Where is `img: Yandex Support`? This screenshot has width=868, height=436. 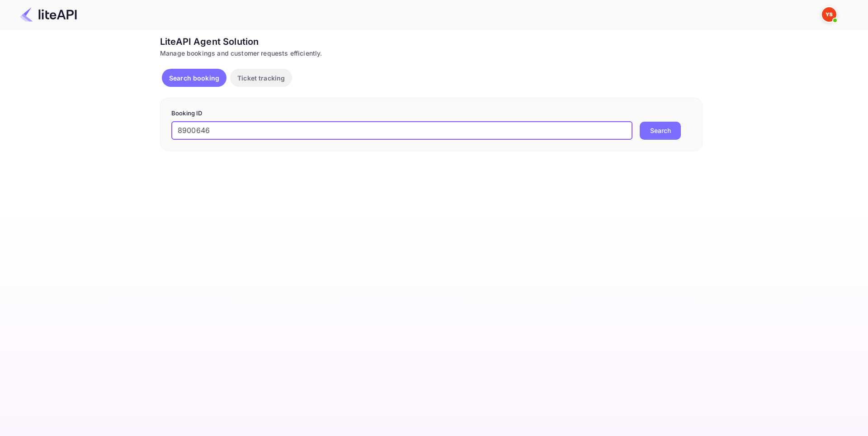 img: Yandex Support is located at coordinates (829, 15).